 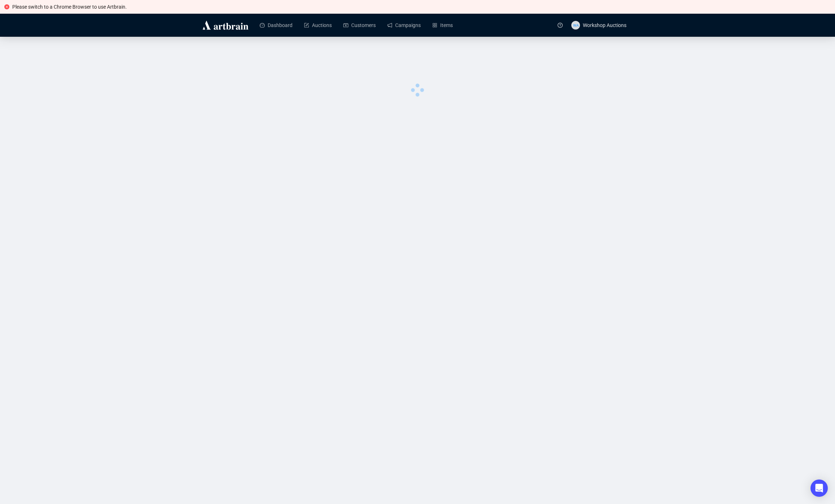 What do you see at coordinates (560, 25) in the screenshot?
I see `a: question-circle` at bounding box center [560, 25].